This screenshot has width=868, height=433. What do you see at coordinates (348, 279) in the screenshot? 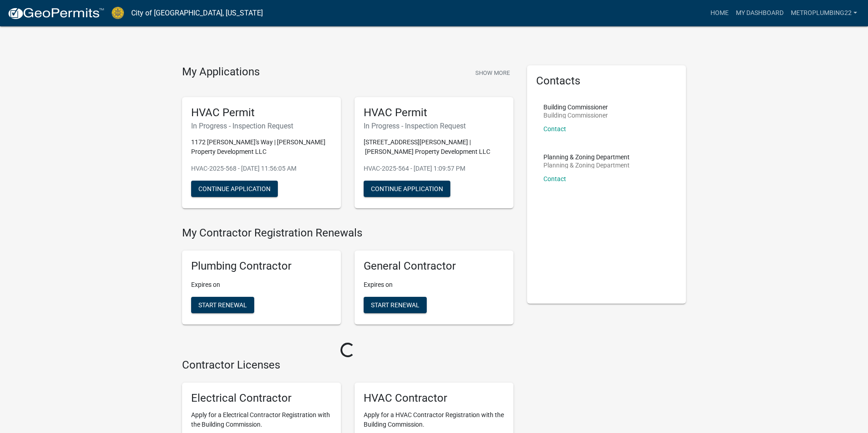
I see `wm-registration-list-section: My Contractor Registration Renewals` at bounding box center [348, 279].